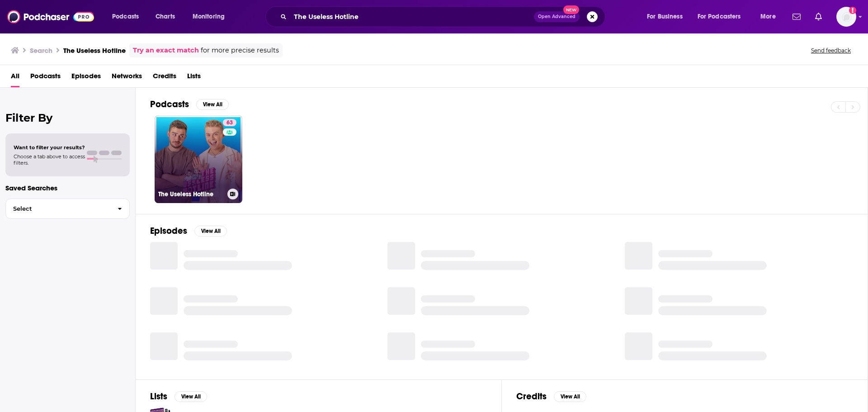 Image resolution: width=868 pixels, height=412 pixels. What do you see at coordinates (189, 104) in the screenshot?
I see `a: PodcastsView All` at bounding box center [189, 104].